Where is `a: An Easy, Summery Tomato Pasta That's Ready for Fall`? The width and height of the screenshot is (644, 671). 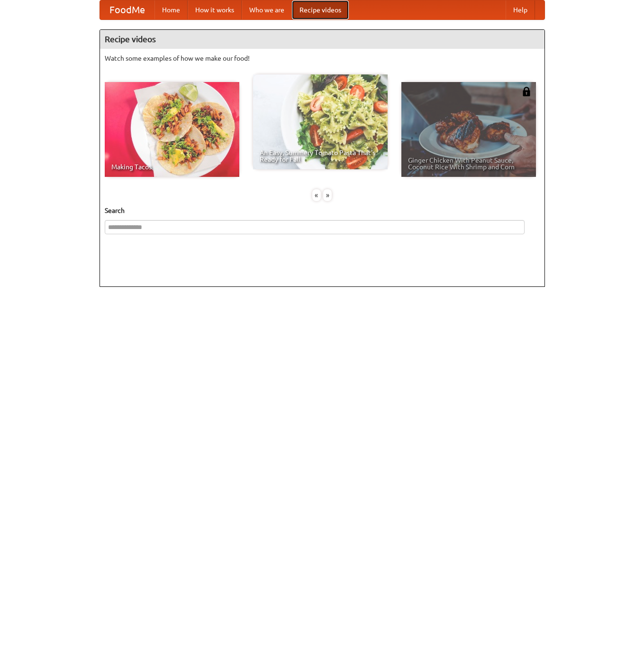
a: An Easy, Summery Tomato Pasta That's Ready for Fall is located at coordinates (321, 122).